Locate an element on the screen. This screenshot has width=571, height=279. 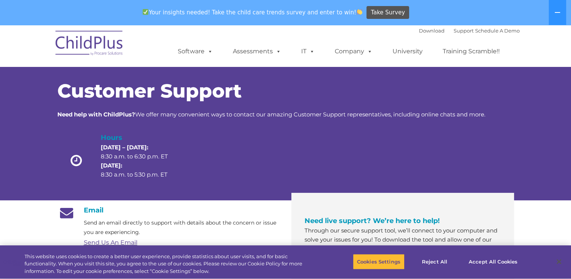
span: Your insights needed! Take the child care trends survey and enter to win! is located at coordinates (253, 12).